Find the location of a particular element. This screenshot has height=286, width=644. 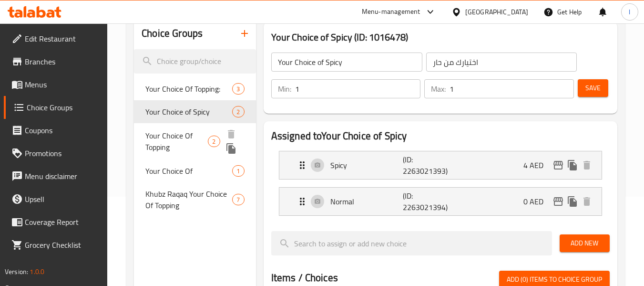

span: Menu disclaimer is located at coordinates (62, 176).